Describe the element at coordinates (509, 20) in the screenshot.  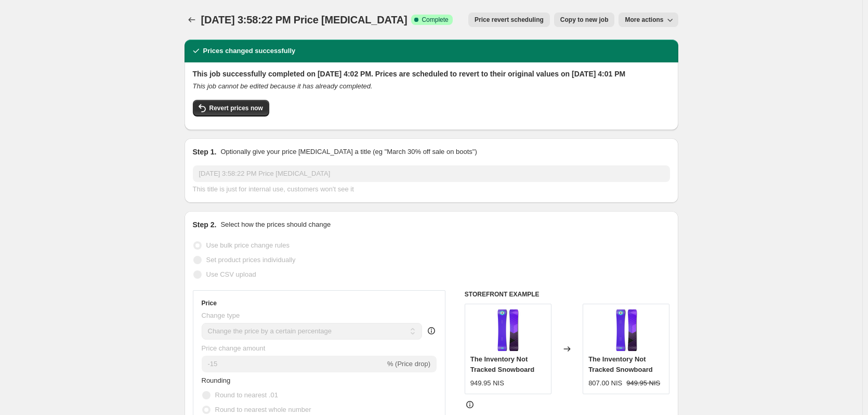
I see `span: Price revert scheduling` at that location.